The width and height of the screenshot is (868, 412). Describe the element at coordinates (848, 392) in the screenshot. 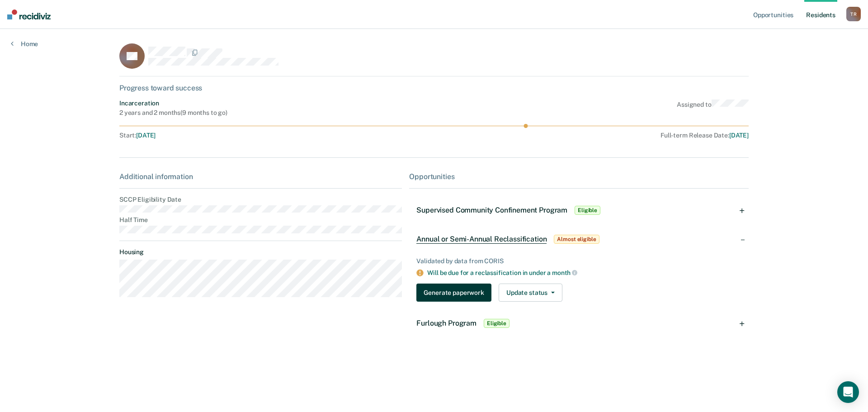

I see `div: Open Intercom Messenger` at that location.